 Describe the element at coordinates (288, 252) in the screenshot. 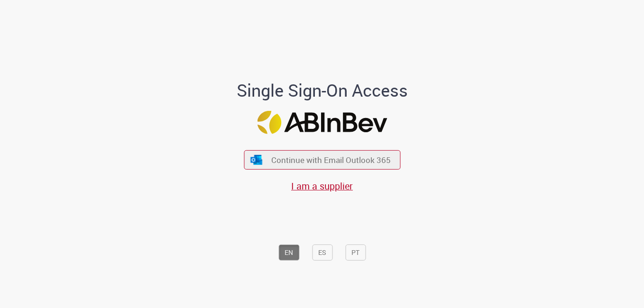

I see `button: EN` at that location.